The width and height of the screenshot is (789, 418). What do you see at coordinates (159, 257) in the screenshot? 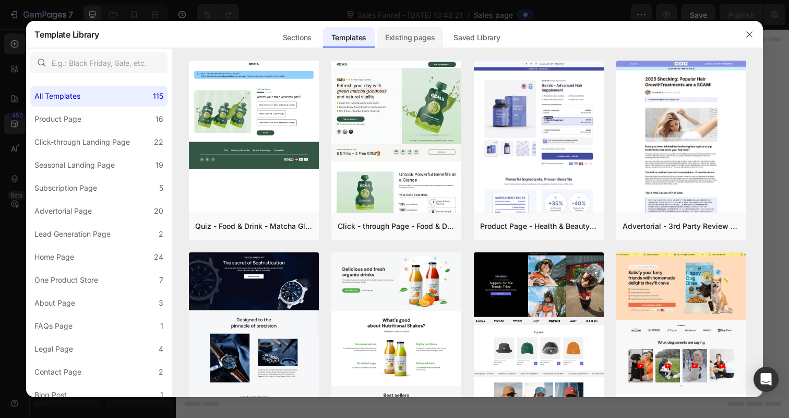
I see `div: 24` at bounding box center [159, 257].